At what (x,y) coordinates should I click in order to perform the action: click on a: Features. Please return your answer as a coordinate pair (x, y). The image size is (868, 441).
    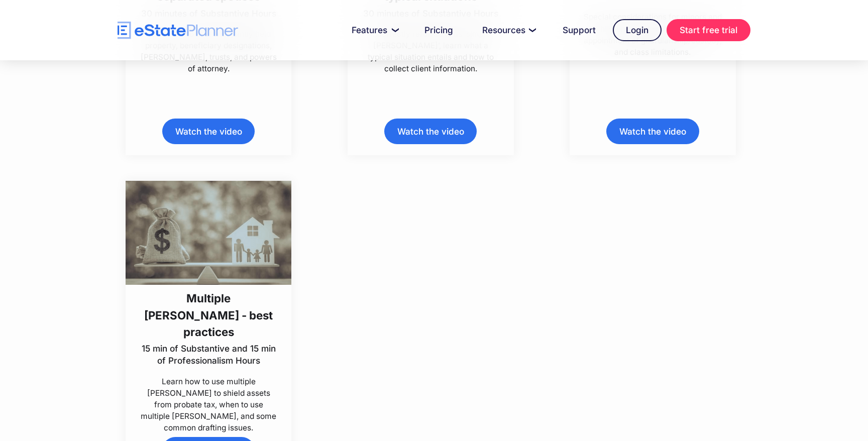
    Looking at the image, I should click on (373, 30).